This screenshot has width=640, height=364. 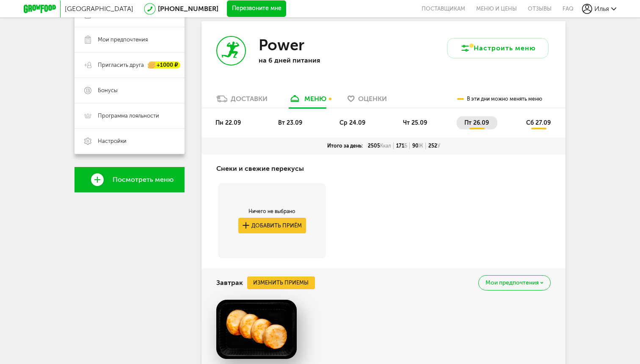 I want to click on div: 90, so click(x=418, y=146).